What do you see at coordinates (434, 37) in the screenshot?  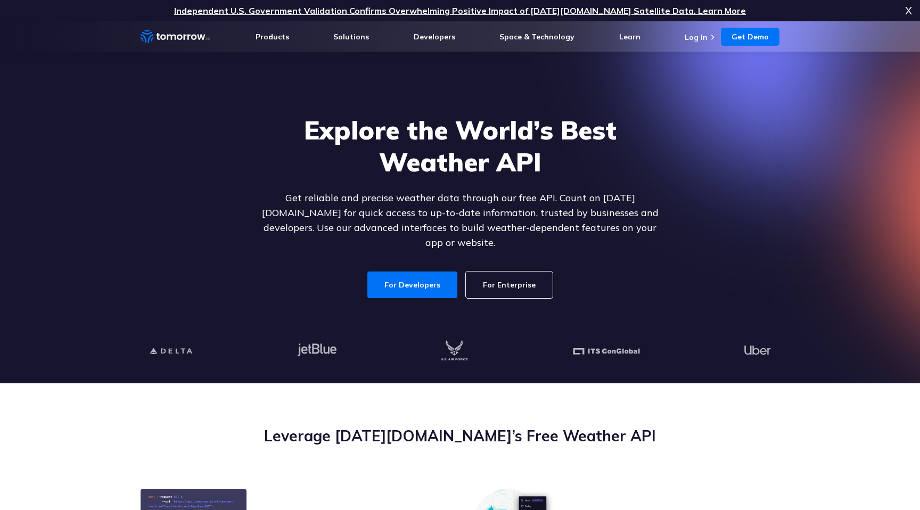 I see `a: Developers` at bounding box center [434, 37].